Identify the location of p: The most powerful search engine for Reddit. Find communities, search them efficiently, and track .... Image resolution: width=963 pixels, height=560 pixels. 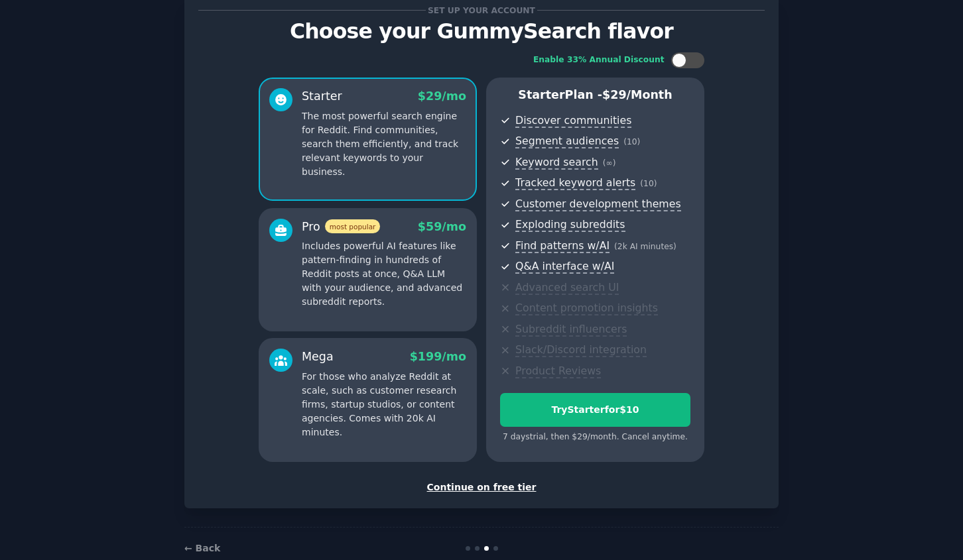
(384, 144).